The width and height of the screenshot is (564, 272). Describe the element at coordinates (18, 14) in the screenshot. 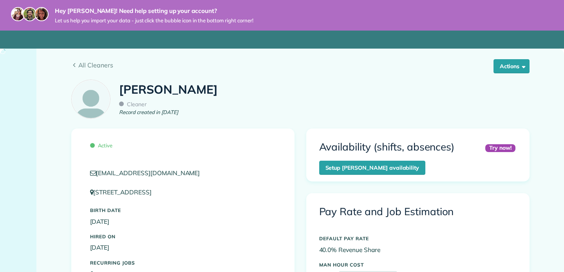

I see `img: maria-72a9807cf96188c08ef61303f053569d2e2a8a1cde33d635c8a3ac13582a053d.jpg` at that location.